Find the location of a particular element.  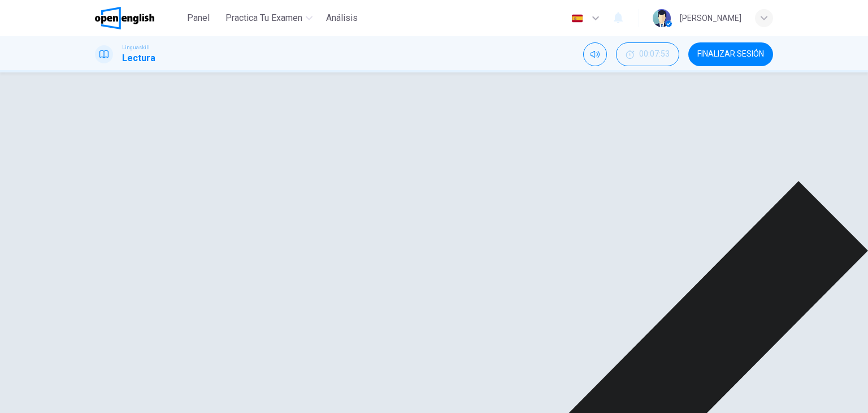

button: Panel is located at coordinates (198, 18).